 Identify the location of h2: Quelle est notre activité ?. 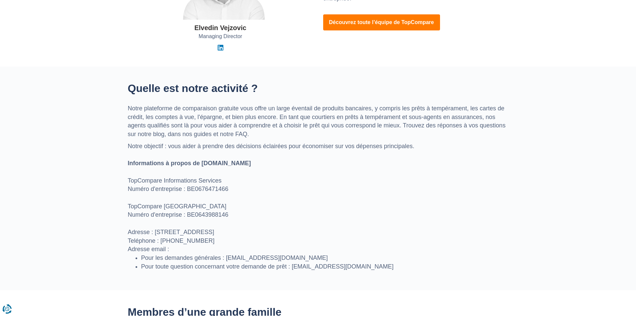
(318, 88).